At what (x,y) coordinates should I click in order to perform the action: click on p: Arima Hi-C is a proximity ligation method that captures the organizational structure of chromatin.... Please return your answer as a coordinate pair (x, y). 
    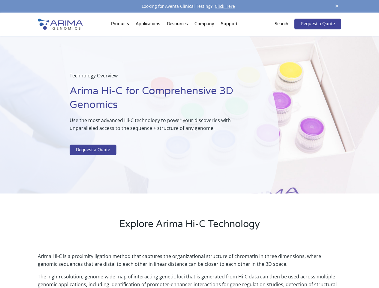
    Looking at the image, I should click on (189, 263).